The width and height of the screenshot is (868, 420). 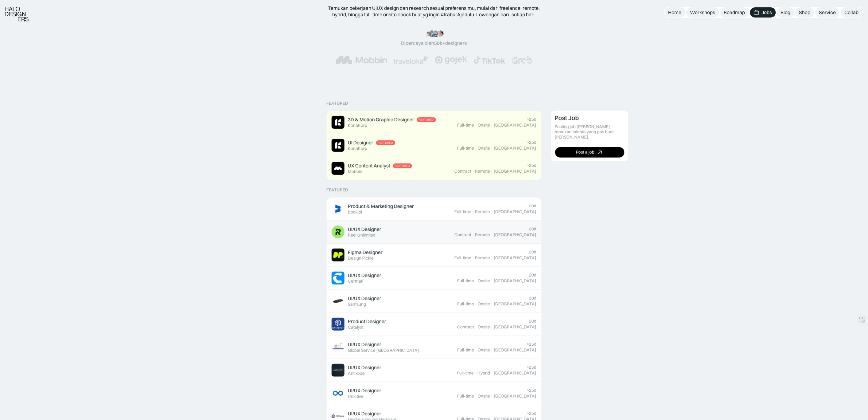 What do you see at coordinates (827, 12) in the screenshot?
I see `div: Service` at bounding box center [827, 12].